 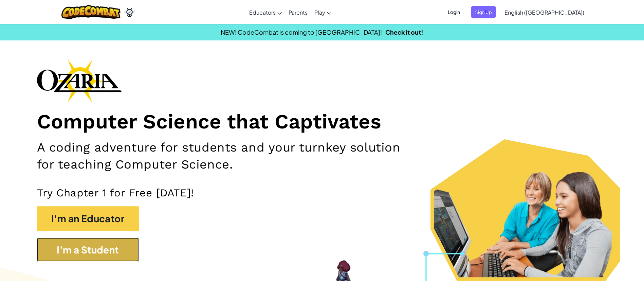 I want to click on span: Login, so click(x=454, y=12).